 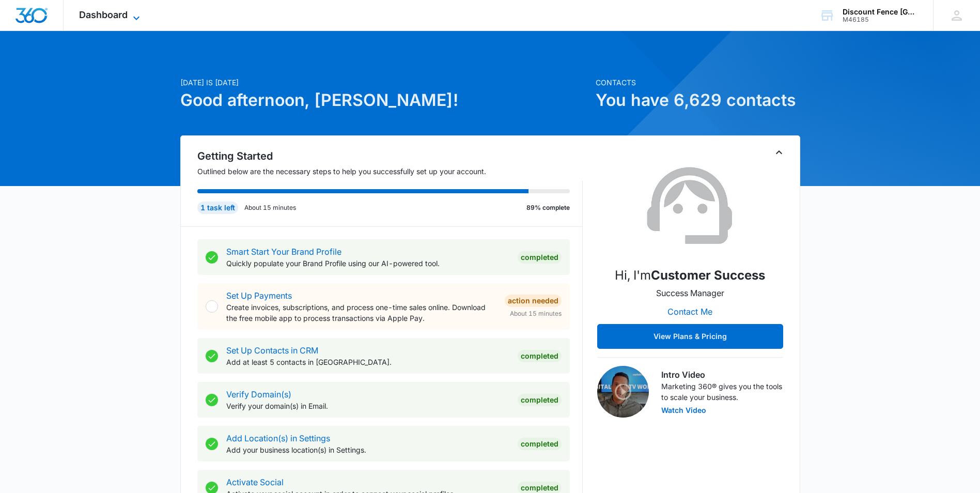 I want to click on h3: Intro Video, so click(x=722, y=375).